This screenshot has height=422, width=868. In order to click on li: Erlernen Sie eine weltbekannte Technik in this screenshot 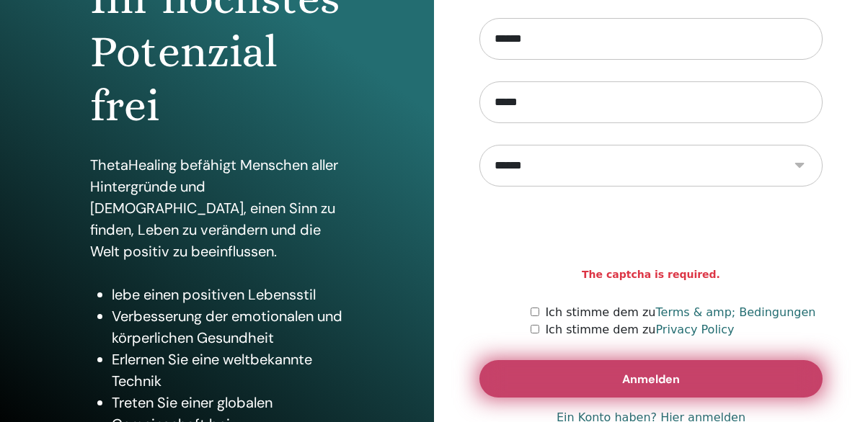, I will do `click(227, 370)`.